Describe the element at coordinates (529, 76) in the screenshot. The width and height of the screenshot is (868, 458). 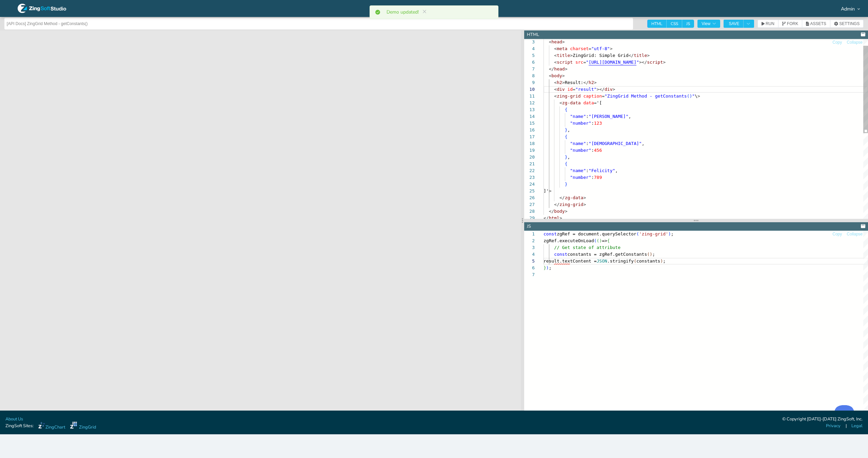
I see `div: 8` at that location.